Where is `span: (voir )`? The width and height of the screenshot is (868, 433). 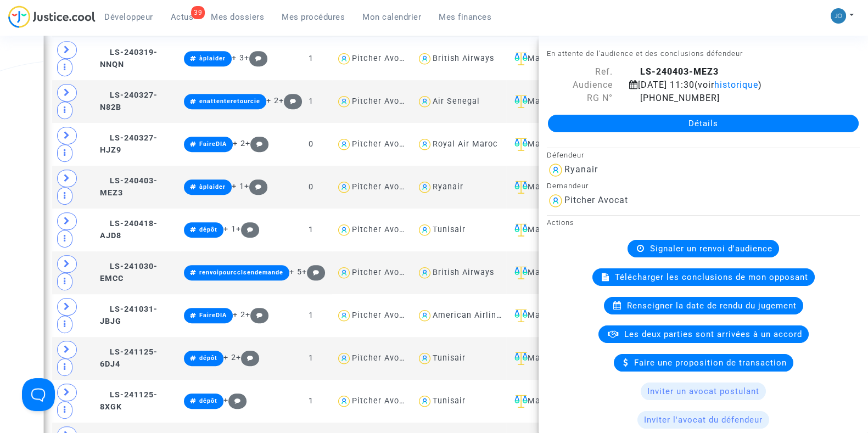
span: (voir ) is located at coordinates (728, 84).